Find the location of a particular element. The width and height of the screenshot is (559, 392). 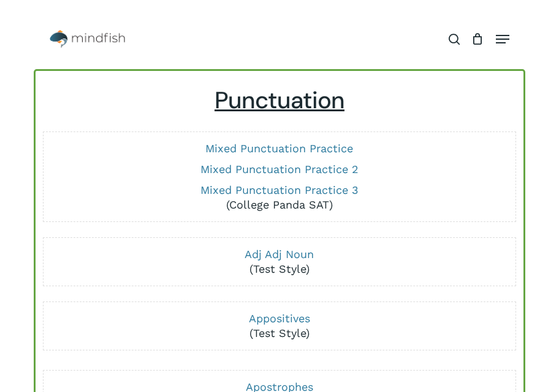

a: Mixed Punctuation Practice is located at coordinates (279, 148).